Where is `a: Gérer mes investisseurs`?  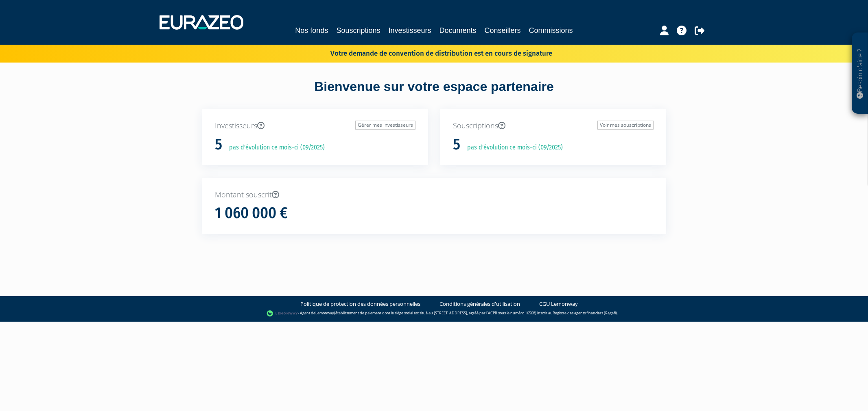 a: Gérer mes investisseurs is located at coordinates (385, 125).